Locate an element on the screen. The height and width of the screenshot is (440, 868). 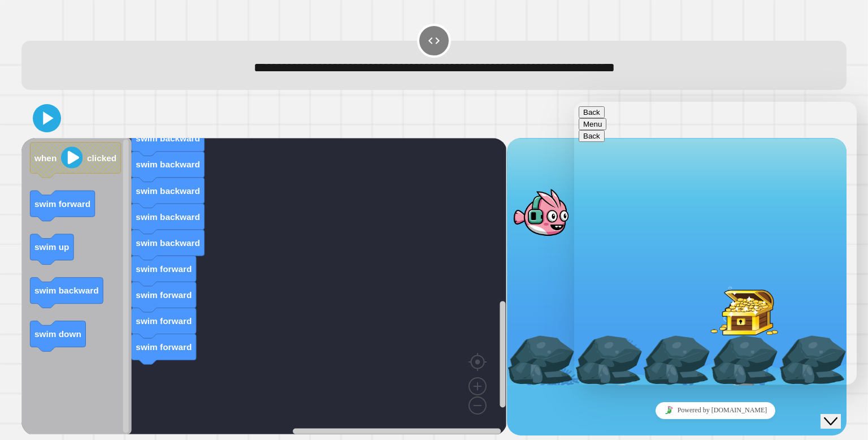
text: swim up is located at coordinates (51, 246).